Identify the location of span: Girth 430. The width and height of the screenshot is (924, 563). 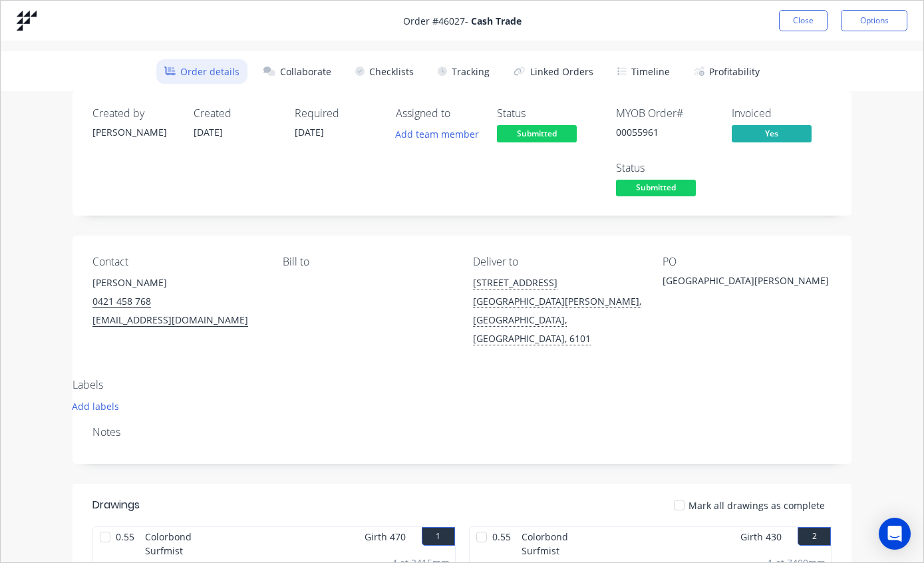
(761, 537).